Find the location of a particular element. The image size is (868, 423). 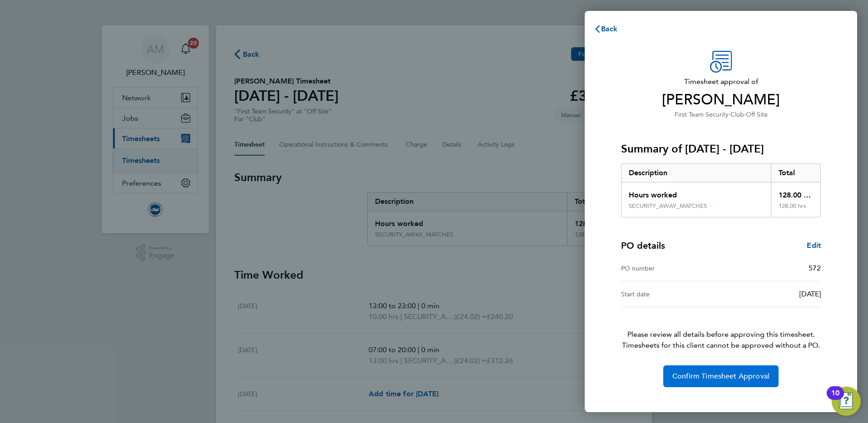

div: Description is located at coordinates (696, 173).